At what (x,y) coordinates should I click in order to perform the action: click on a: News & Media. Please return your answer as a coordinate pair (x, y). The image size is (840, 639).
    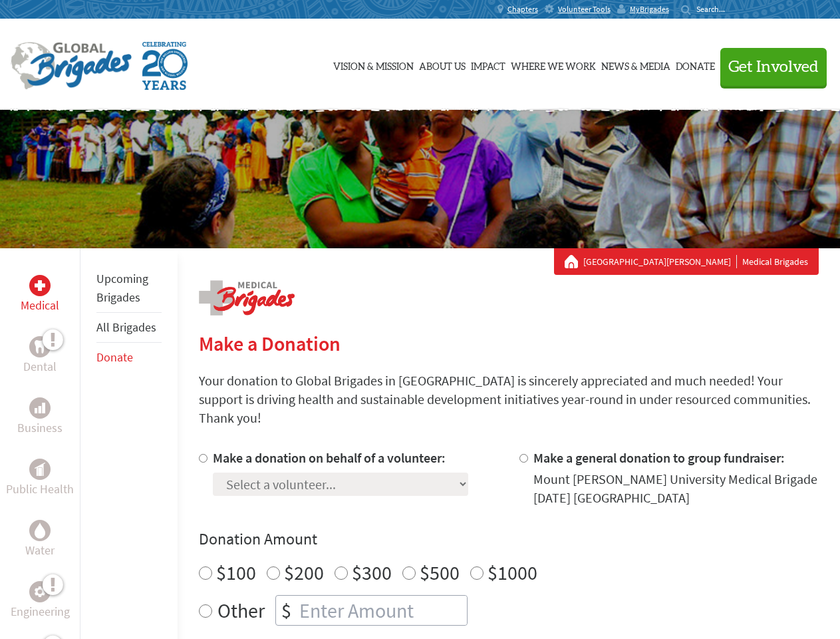
    Looking at the image, I should click on (636, 64).